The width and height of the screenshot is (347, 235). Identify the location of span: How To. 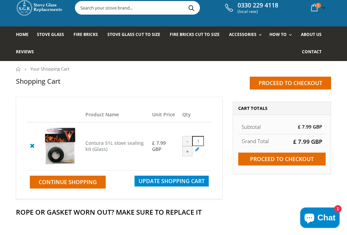
(278, 34).